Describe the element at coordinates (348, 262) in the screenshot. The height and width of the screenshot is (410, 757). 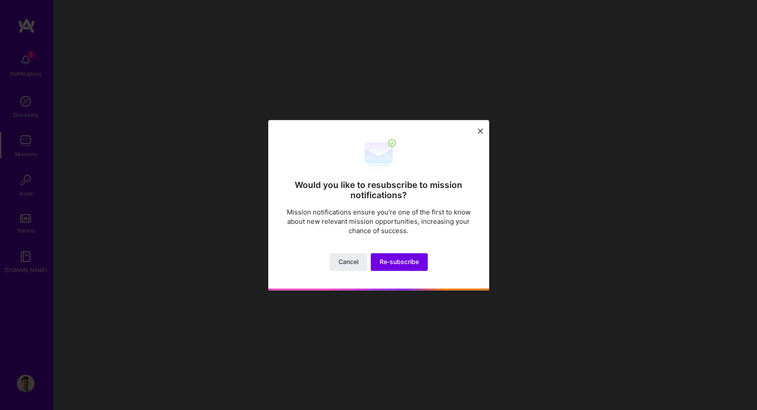
I see `button: Cancel` at that location.